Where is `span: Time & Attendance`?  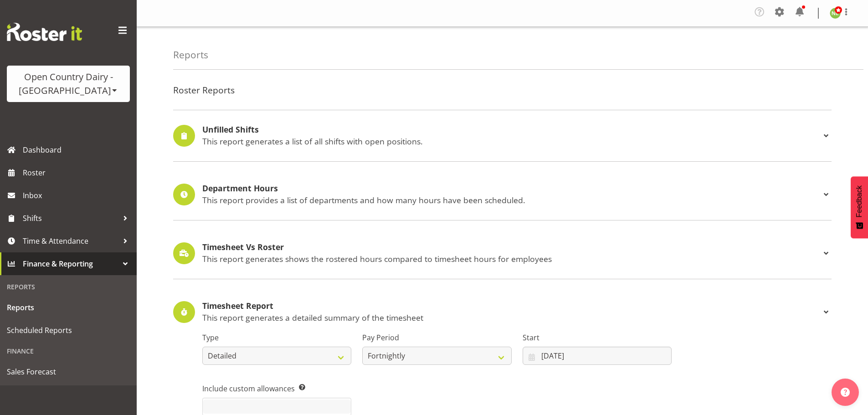 span: Time & Attendance is located at coordinates (71, 241).